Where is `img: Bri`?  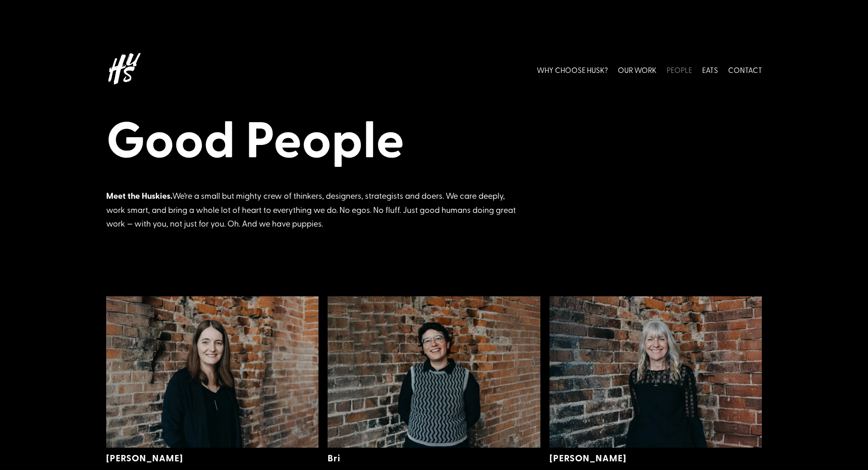
img: Bri is located at coordinates (434, 372).